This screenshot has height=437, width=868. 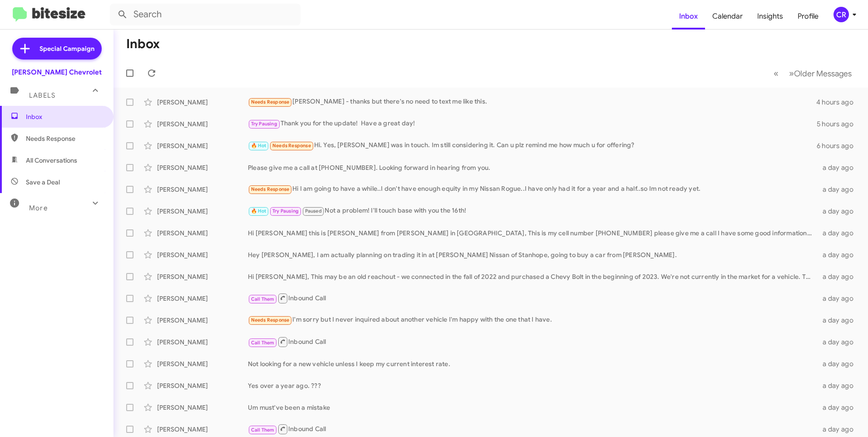 What do you see at coordinates (533, 189) in the screenshot?
I see `div: Hi I am going to have a while..I don't have enough equity in my Nissan Rogue..I have only had it ...` at bounding box center [533, 189].